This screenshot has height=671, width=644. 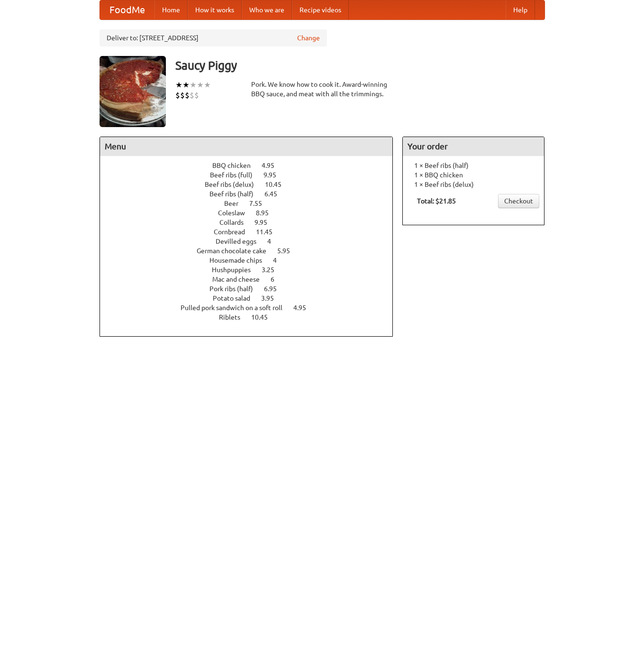 What do you see at coordinates (251, 175) in the screenshot?
I see `a: Beef ribs (full) 9.95` at bounding box center [251, 175].